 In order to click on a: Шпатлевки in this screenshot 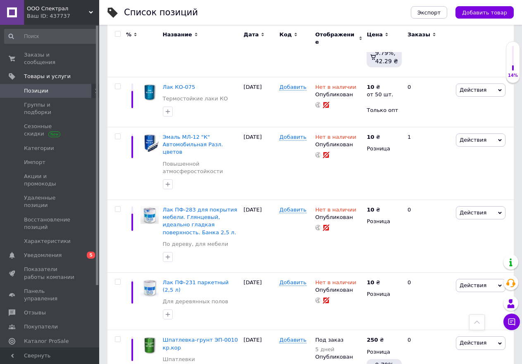, I will do `click(179, 360)`.